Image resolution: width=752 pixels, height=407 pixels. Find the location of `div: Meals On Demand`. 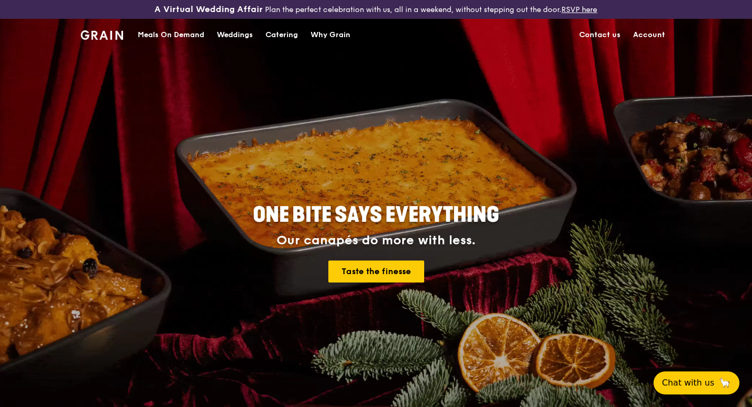

div: Meals On Demand is located at coordinates (171, 35).